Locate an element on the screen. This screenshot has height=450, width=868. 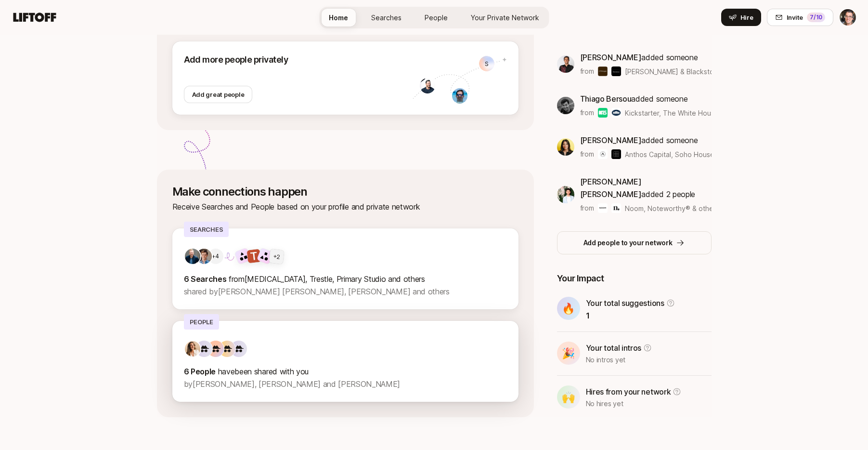
span: Your Private Network is located at coordinates (505, 17).